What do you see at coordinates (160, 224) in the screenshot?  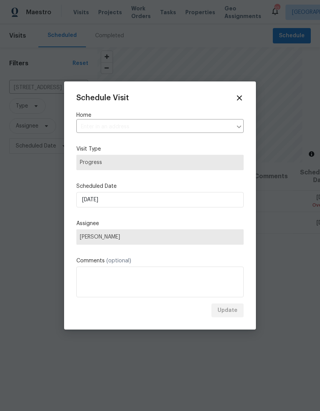 I see `label: Assignee` at bounding box center [160, 224].